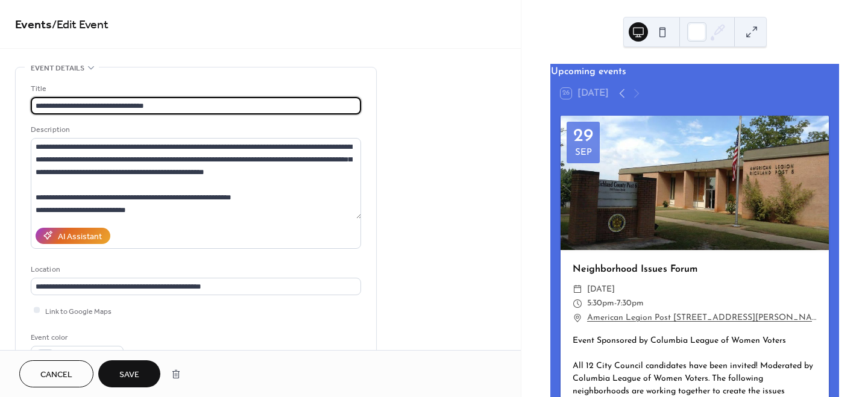 The image size is (868, 397). What do you see at coordinates (129, 373) in the screenshot?
I see `button: Save` at bounding box center [129, 373].